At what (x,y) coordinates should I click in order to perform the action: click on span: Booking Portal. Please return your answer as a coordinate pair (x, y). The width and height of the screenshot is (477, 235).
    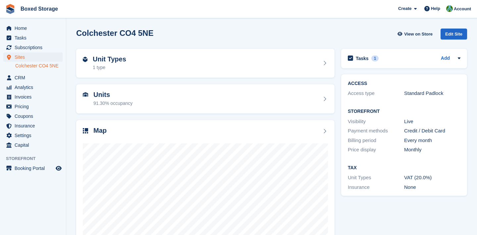
    Looking at the image, I should click on (34, 168).